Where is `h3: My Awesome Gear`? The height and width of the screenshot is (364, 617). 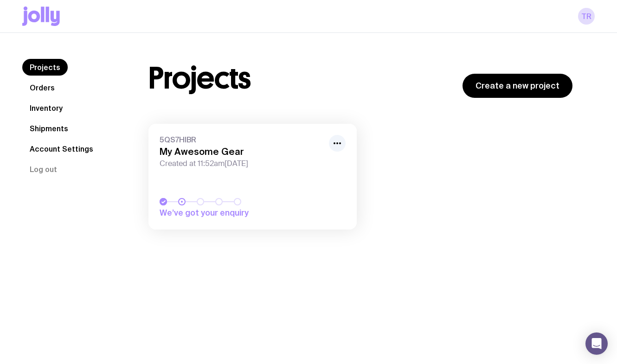 h3: My Awesome Gear is located at coordinates (242, 152).